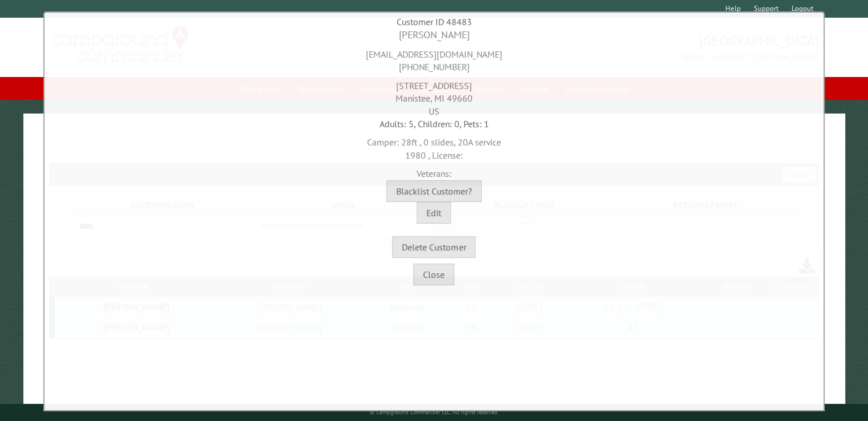  Describe the element at coordinates (434, 173) in the screenshot. I see `div: Veterans:` at that location.